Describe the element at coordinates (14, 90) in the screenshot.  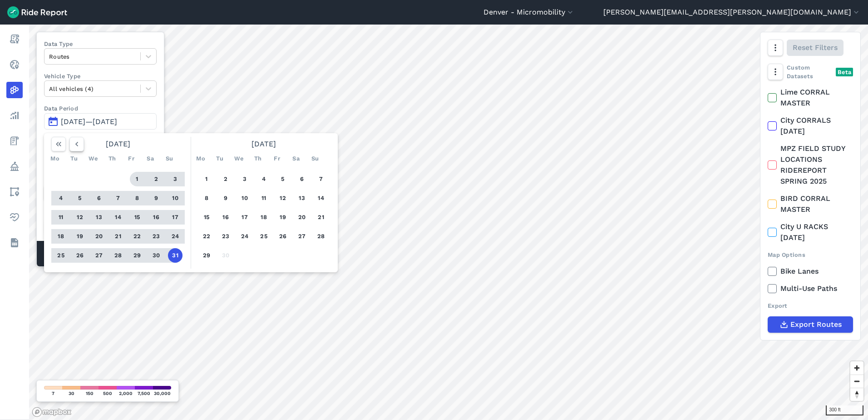
I see `a: Heatmaps` at that location.